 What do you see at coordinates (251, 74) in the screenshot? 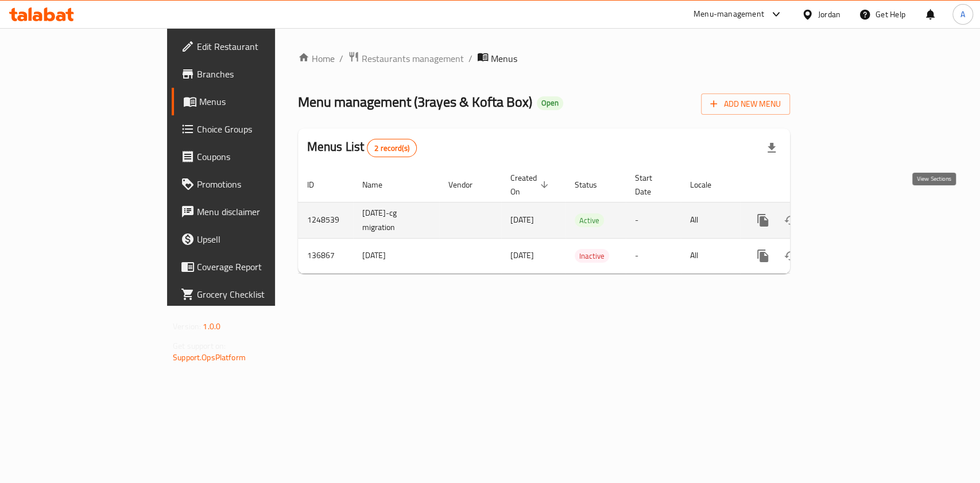
I see `a: Branches` at bounding box center [251, 74].